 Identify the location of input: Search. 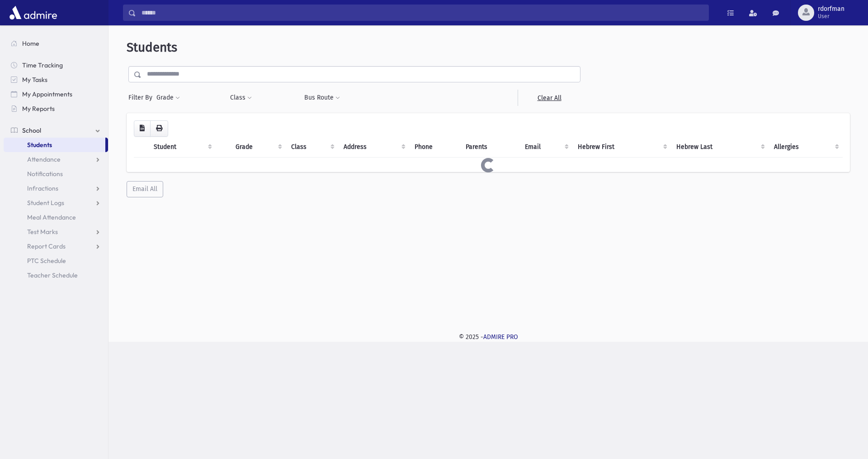
(422, 13).